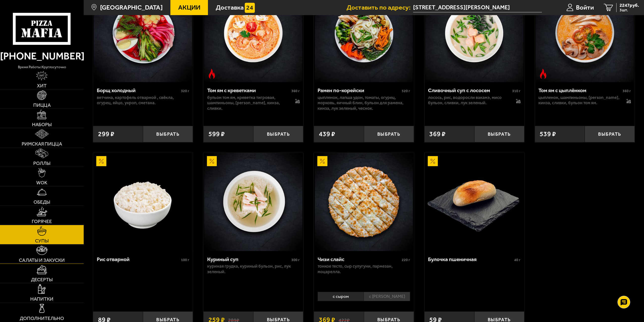 The width and height of the screenshot is (644, 322). Describe the element at coordinates (364, 269) in the screenshot. I see `p: тонкое тесто, сыр сулугуни, пармезан, моцарелла.` at that location.